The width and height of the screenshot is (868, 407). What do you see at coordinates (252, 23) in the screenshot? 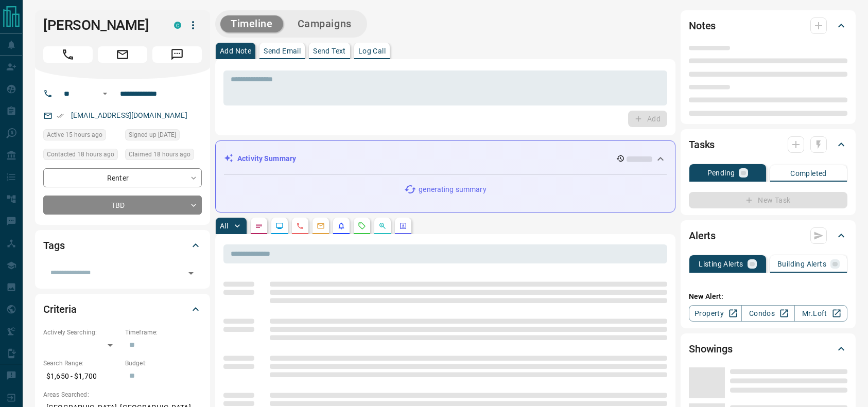
I see `button: Timeline` at bounding box center [252, 23].